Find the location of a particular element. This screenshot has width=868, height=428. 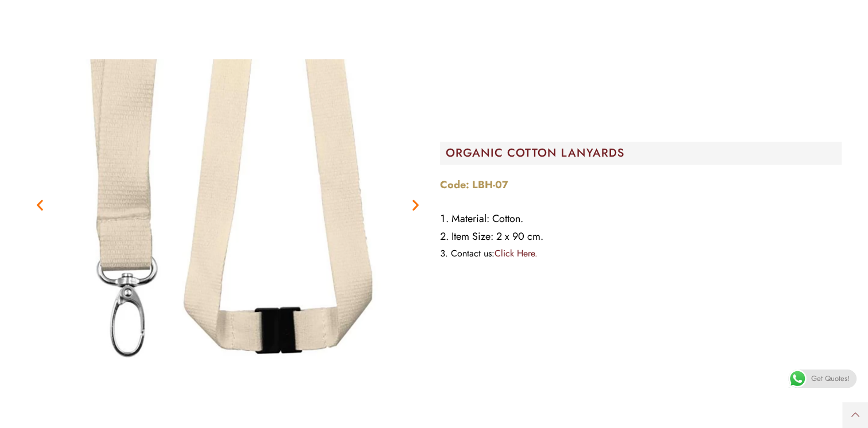

div: Previous slide is located at coordinates (39, 204).